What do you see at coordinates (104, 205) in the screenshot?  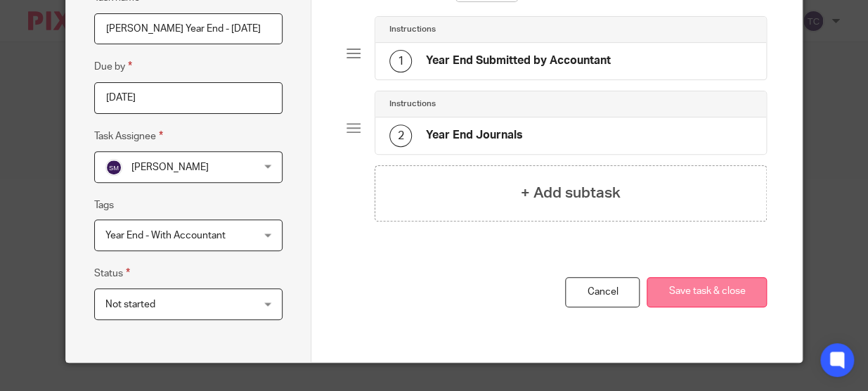 I see `label: Tags` at bounding box center [104, 205].